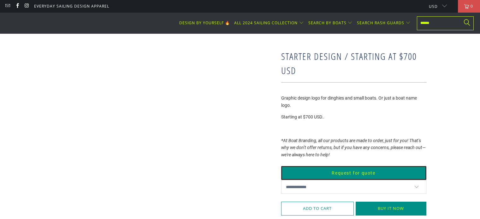 The width and height of the screenshot is (480, 219). Describe the element at coordinates (433, 6) in the screenshot. I see `span: USD` at that location.